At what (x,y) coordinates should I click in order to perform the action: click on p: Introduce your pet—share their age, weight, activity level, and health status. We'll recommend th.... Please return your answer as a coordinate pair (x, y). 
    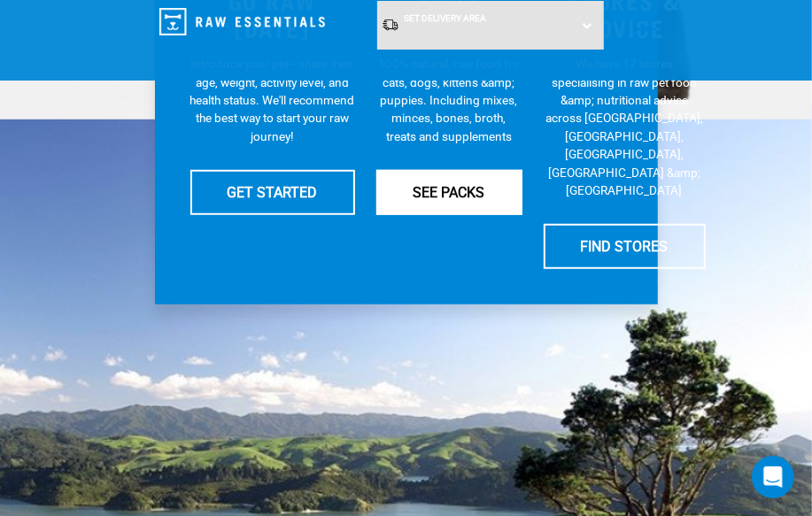
    Looking at the image, I should click on (273, 100).